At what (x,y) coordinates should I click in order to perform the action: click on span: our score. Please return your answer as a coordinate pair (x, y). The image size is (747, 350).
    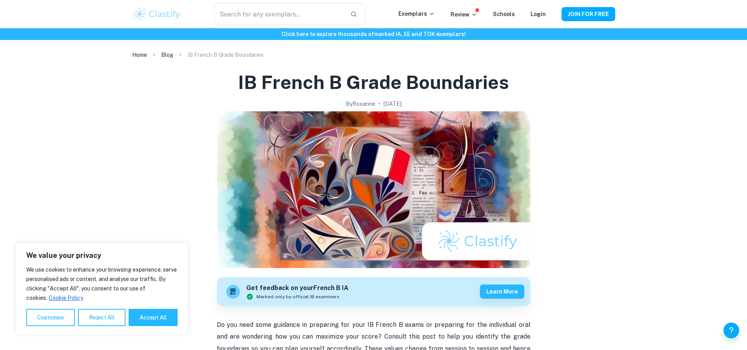
    Looking at the image, I should click on (364, 337).